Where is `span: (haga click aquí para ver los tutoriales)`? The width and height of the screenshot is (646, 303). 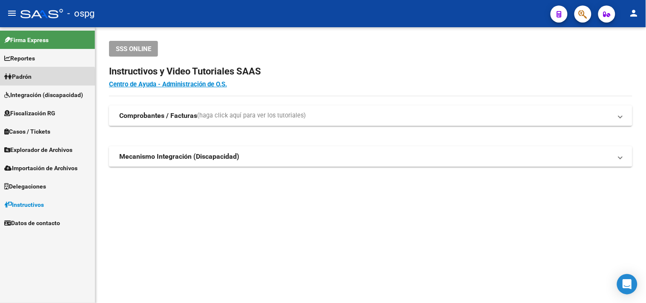 span: (haga click aquí para ver los tutoriales) is located at coordinates (251, 116).